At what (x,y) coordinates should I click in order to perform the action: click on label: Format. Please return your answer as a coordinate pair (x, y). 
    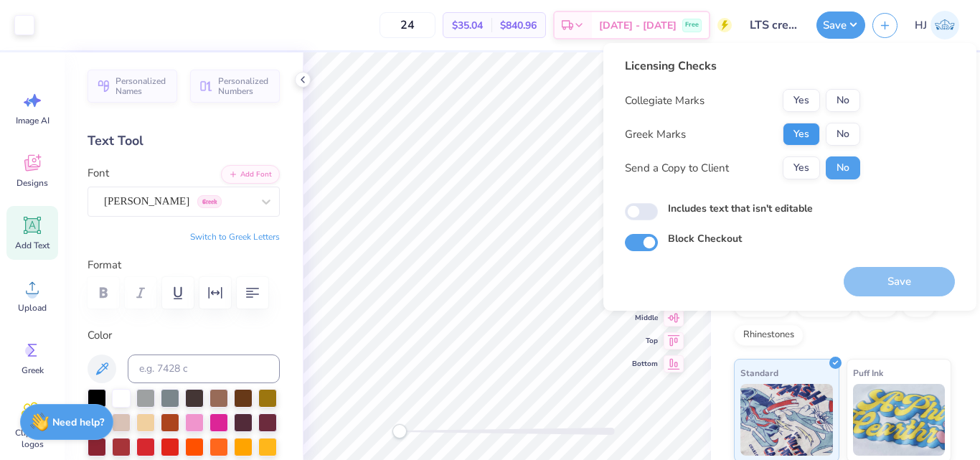
    Looking at the image, I should click on (184, 265).